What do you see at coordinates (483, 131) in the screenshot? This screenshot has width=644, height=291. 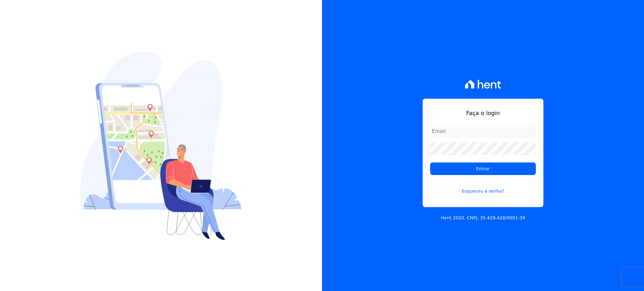 I see `input: Email` at bounding box center [483, 131].